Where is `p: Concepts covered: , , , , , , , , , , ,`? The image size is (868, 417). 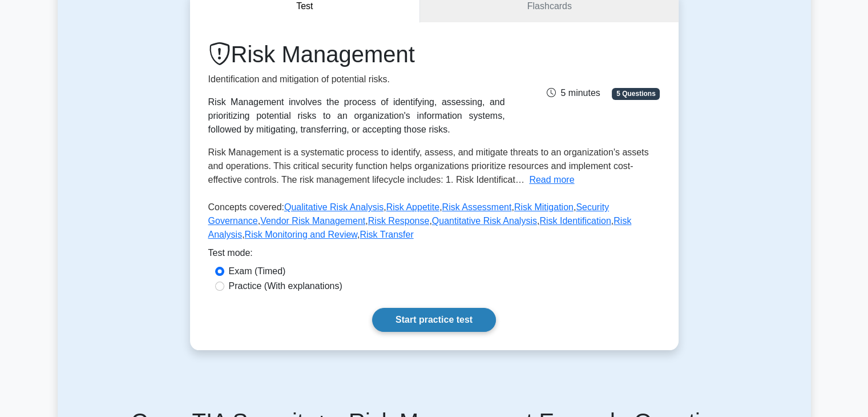 p: Concepts covered: , , , , , , , , , , , is located at coordinates (434, 223).